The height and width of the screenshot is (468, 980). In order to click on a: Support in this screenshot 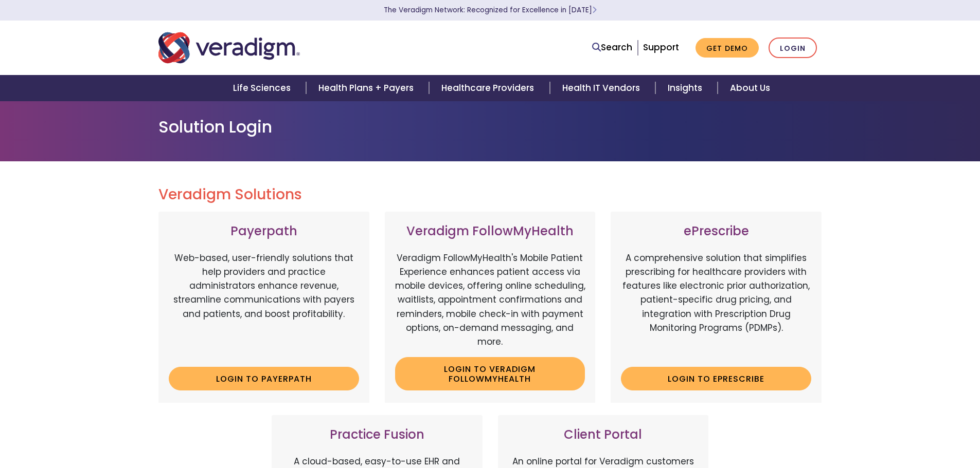, I will do `click(661, 47)`.